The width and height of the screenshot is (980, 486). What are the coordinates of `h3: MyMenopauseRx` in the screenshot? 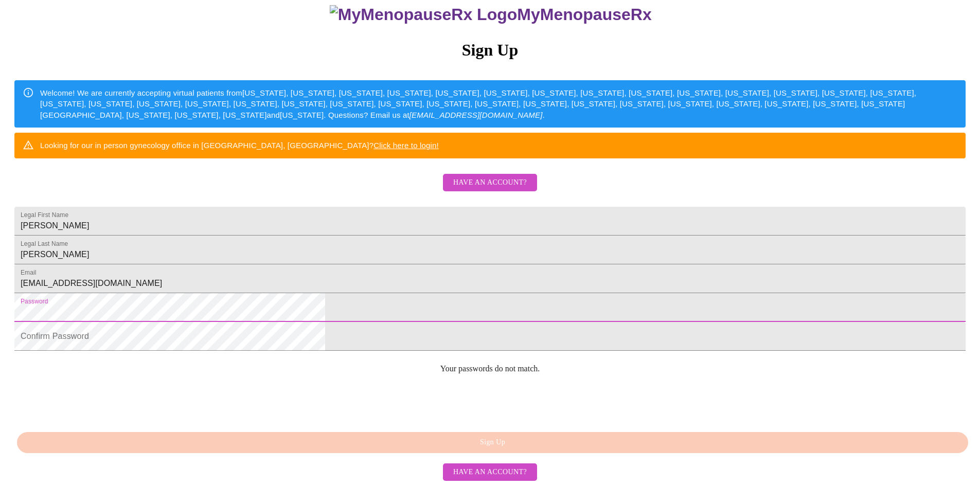 It's located at (491, 14).